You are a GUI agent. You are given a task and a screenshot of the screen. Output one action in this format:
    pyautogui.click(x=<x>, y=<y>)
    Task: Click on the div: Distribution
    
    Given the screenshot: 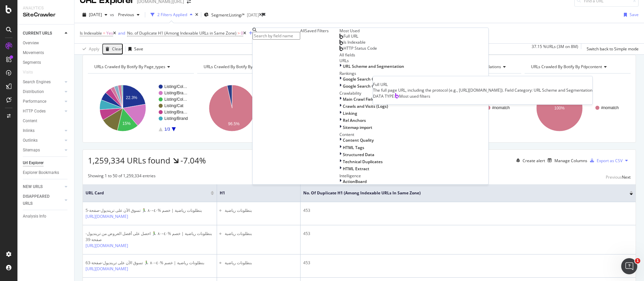 What is the action you would take?
    pyautogui.click(x=33, y=92)
    